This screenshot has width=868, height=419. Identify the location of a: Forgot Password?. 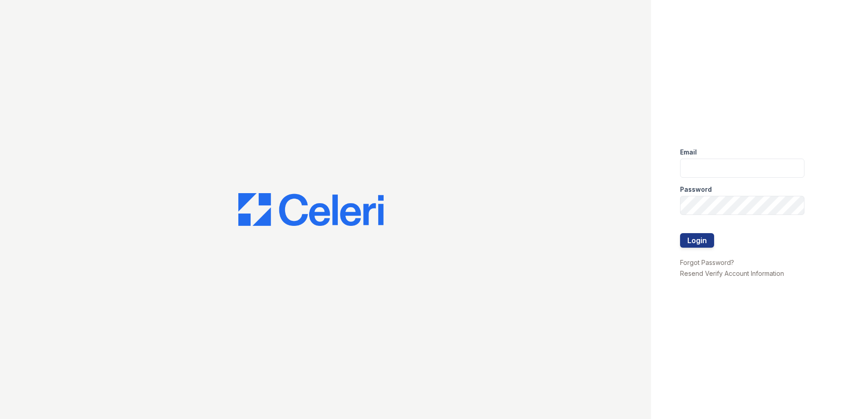
(707, 262).